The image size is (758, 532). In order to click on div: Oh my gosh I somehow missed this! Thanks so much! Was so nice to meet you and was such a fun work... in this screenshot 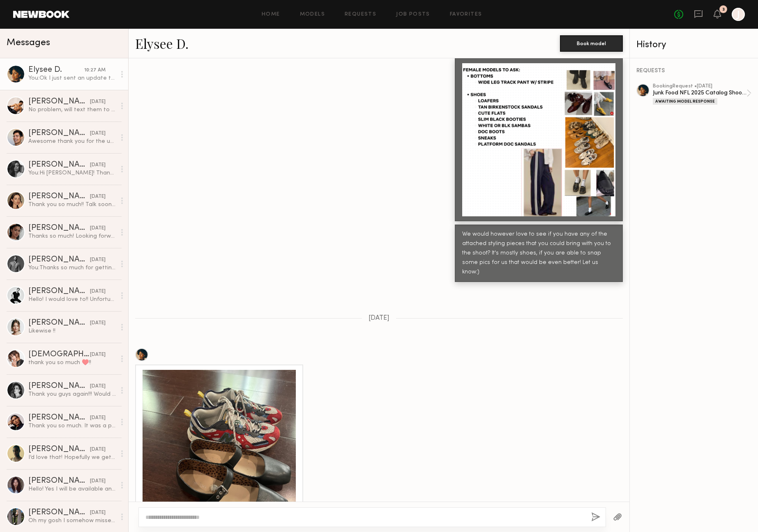, I will do `click(71, 520)`.